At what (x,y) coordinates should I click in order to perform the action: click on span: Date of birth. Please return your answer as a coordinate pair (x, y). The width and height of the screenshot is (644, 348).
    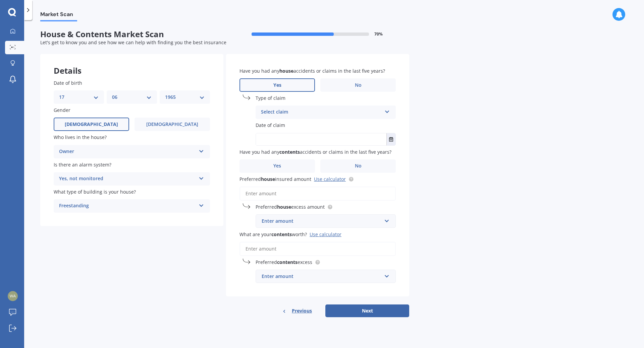
    Looking at the image, I should click on (68, 83).